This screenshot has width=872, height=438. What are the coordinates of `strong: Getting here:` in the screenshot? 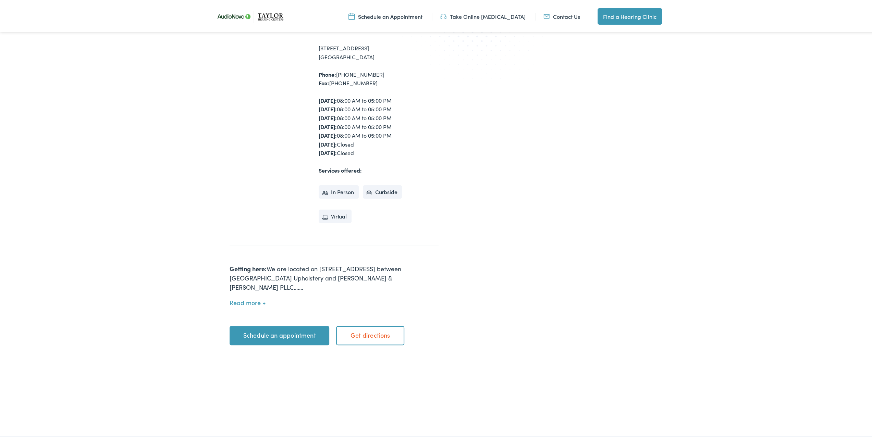 It's located at (248, 267).